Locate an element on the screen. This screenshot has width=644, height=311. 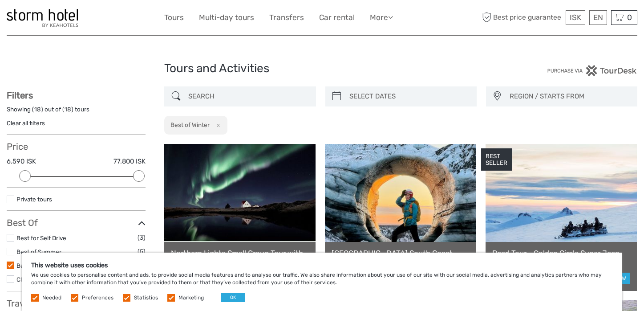
a: Best of Winter is located at coordinates (36, 266).